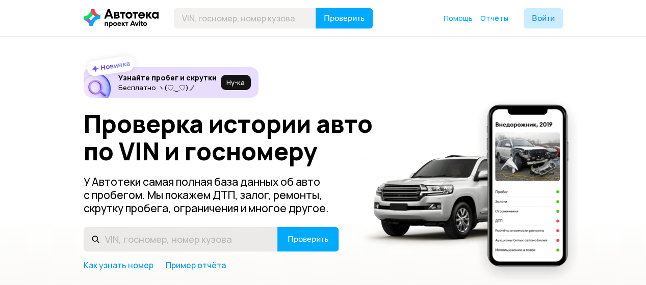  What do you see at coordinates (458, 18) in the screenshot?
I see `a: Помощь` at bounding box center [458, 18].